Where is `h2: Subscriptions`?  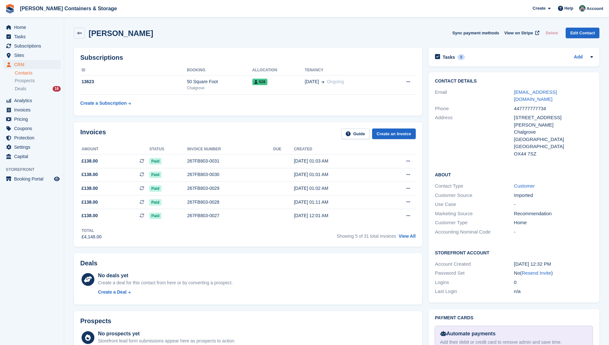
h2: Subscriptions is located at coordinates (248, 57).